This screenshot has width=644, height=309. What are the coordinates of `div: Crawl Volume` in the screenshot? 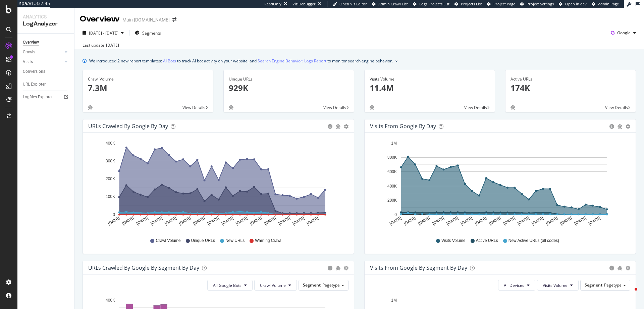 It's located at (148, 79).